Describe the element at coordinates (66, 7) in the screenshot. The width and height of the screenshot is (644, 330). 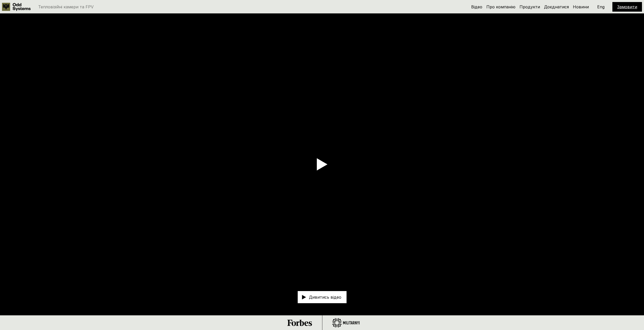
I see `p: Тепловізійні камери та FPV` at that location.